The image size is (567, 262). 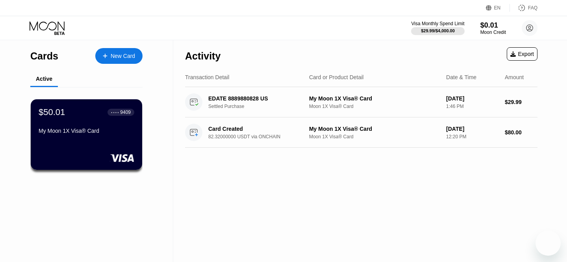 I want to click on div: Settled Purchase, so click(x=261, y=106).